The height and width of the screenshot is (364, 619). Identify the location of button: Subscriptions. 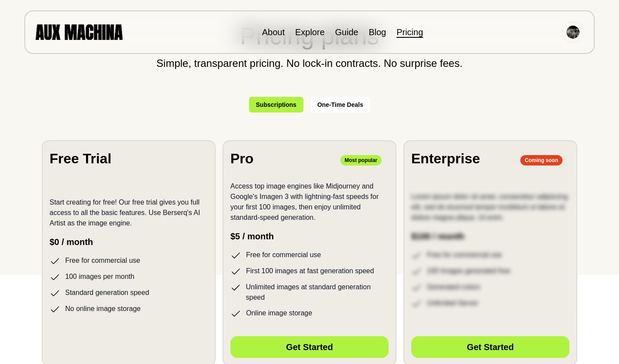
(276, 105).